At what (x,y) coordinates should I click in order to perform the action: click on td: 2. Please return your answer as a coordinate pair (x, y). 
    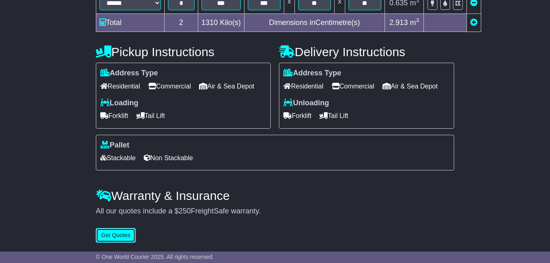
    Looking at the image, I should click on (181, 23).